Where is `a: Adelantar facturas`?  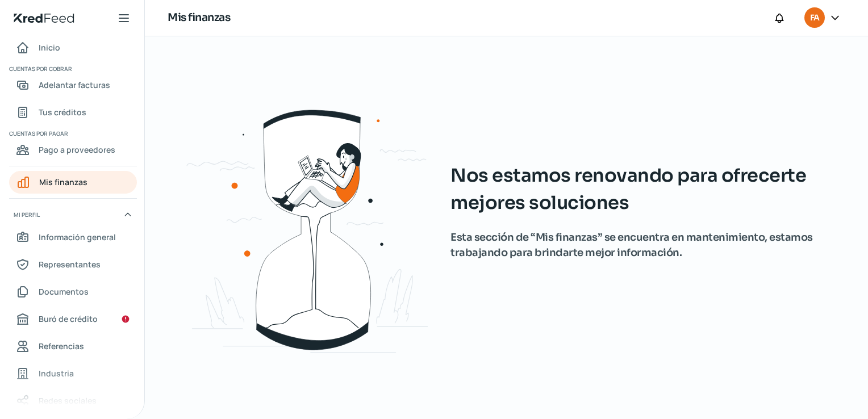
a: Adelantar facturas is located at coordinates (73, 85).